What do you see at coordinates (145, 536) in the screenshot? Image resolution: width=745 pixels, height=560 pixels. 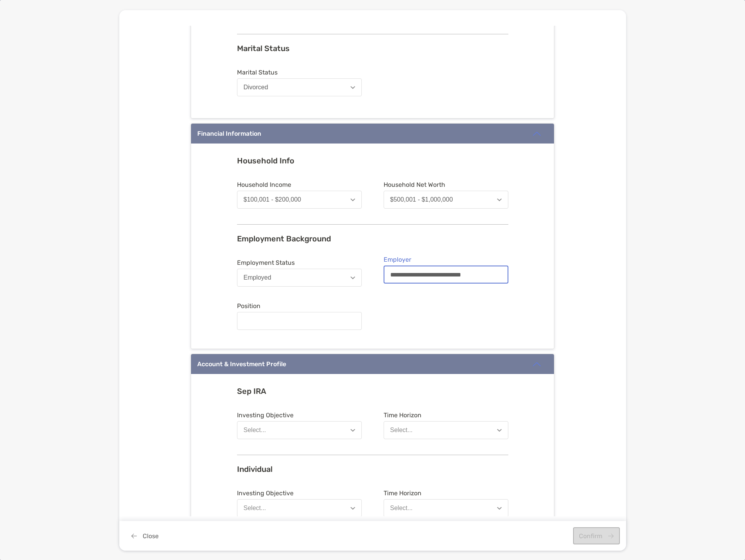 I see `button: Close` at bounding box center [145, 536].